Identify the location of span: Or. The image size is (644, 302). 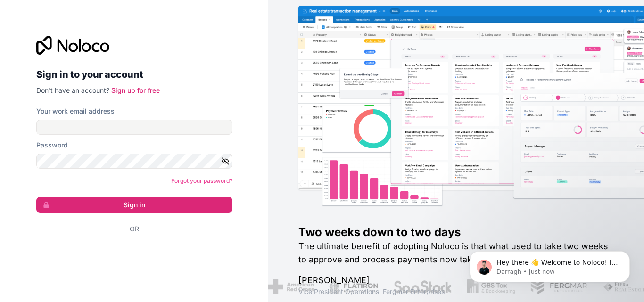
(134, 229).